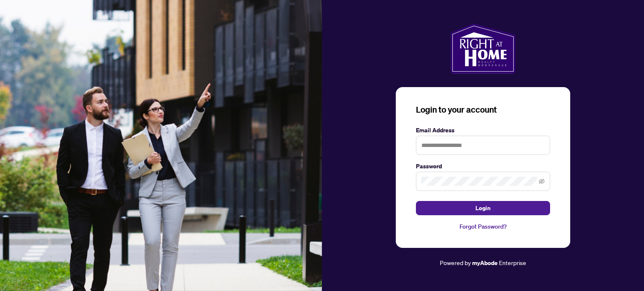 This screenshot has width=644, height=291. Describe the element at coordinates (484, 263) in the screenshot. I see `a: myAbode` at that location.